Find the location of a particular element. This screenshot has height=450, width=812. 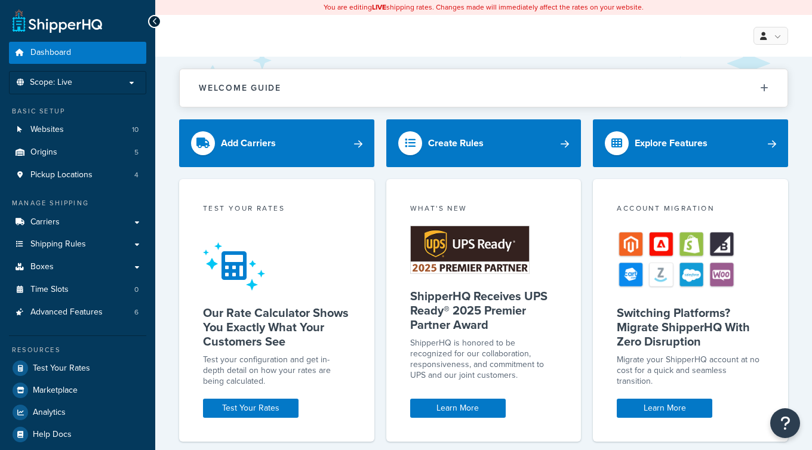

h5: ShipperHQ Receives UPS Ready® 2025 Premier Partner Award is located at coordinates (484, 311).